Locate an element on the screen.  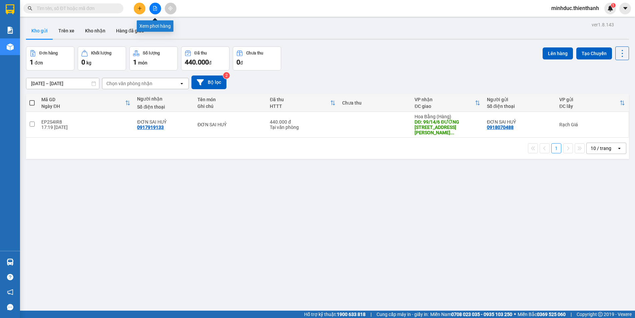
button: Tạo Chuyến is located at coordinates (594, 53).